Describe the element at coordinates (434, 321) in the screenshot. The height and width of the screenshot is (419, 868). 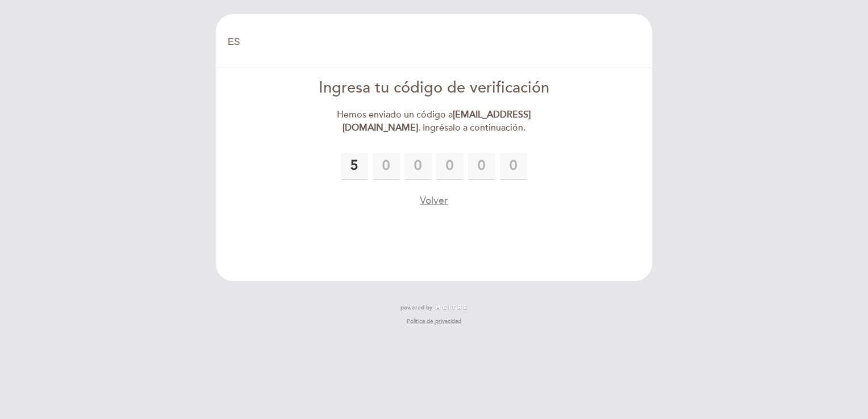
I see `a: Política de privacidad` at that location.